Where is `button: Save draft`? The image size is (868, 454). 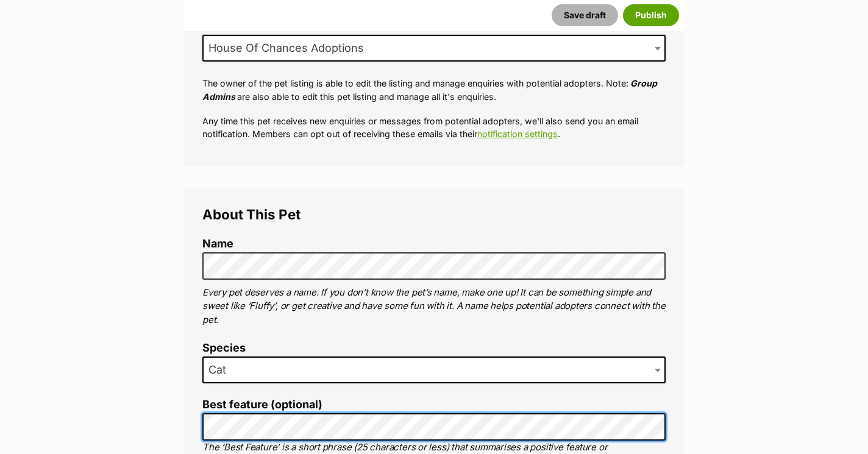
button: Save draft is located at coordinates (584, 15).